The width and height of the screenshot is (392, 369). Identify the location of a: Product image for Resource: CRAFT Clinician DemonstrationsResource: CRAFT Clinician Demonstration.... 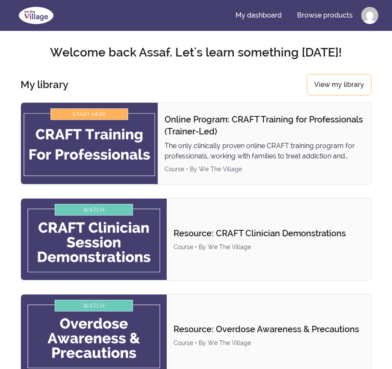
(196, 239).